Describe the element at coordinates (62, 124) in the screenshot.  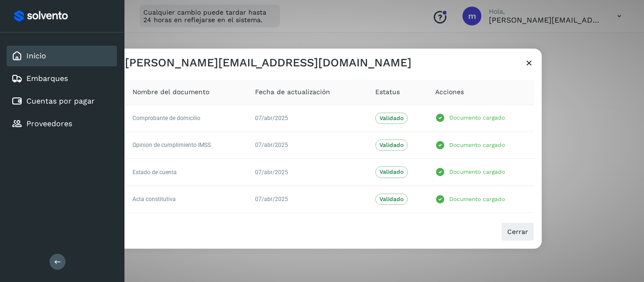
I see `div: Proveedores` at that location.